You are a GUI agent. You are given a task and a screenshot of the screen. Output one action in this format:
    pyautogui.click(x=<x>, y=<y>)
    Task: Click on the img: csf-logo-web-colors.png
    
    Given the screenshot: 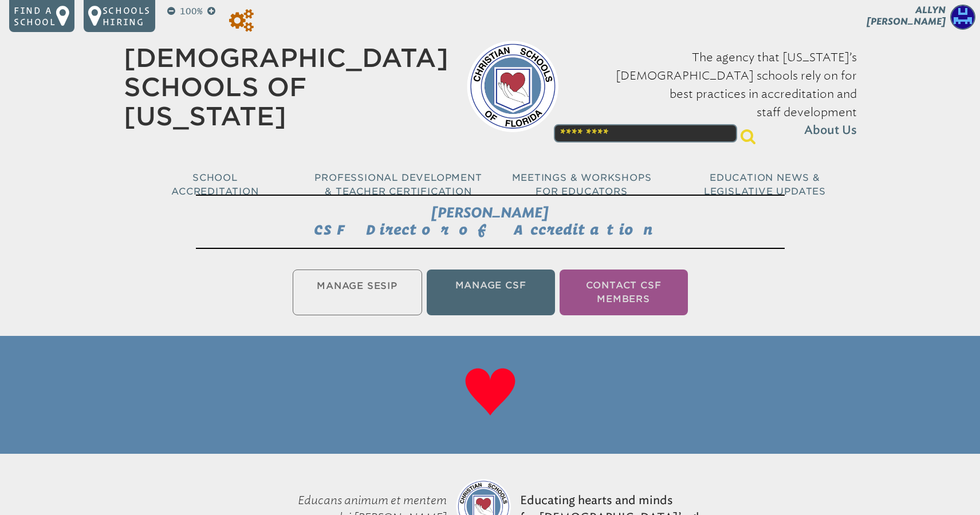 What is the action you would take?
    pyautogui.click(x=513, y=87)
    